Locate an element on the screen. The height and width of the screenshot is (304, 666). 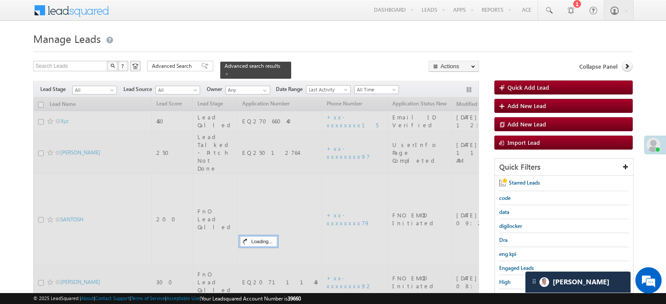
a: Show All Items is located at coordinates (264, 91).